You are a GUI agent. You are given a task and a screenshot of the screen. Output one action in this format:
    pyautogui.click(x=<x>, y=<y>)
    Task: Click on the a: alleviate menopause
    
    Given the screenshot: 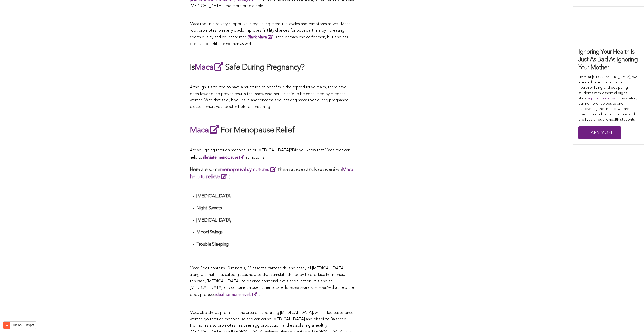 What is the action you would take?
    pyautogui.click(x=225, y=158)
    